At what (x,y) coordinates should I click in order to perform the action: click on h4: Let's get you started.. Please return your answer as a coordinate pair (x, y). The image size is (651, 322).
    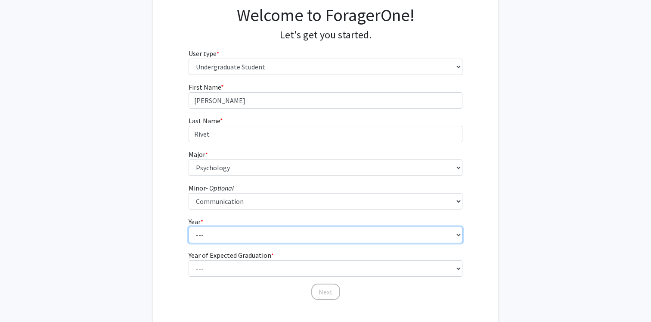
    Looking at the image, I should click on (326, 35).